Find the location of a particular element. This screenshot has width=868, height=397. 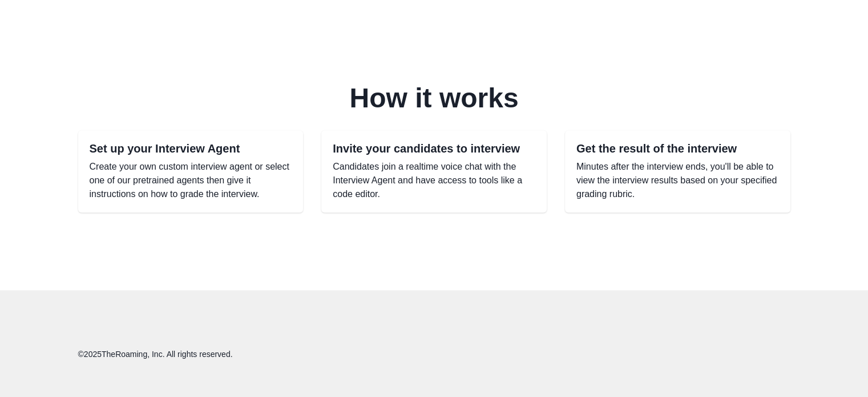

p: Candidates join a realtime voice chat with the Interview Agent and have access to tools like a co... is located at coordinates (434, 181).